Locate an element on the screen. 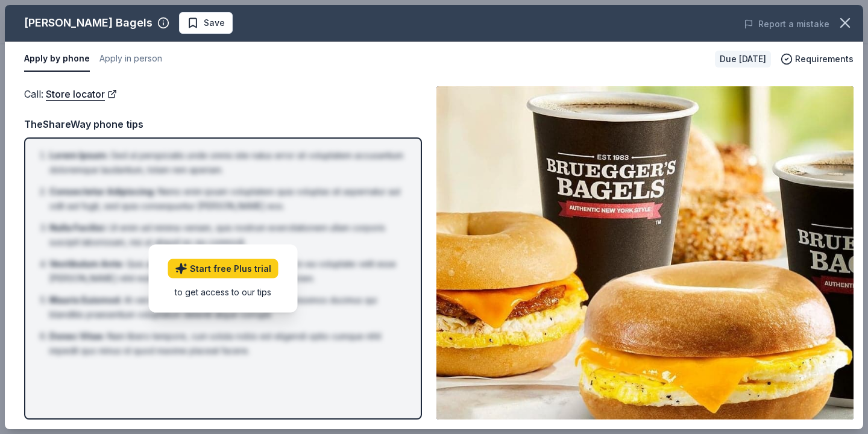  a: Store locator is located at coordinates (81, 94).